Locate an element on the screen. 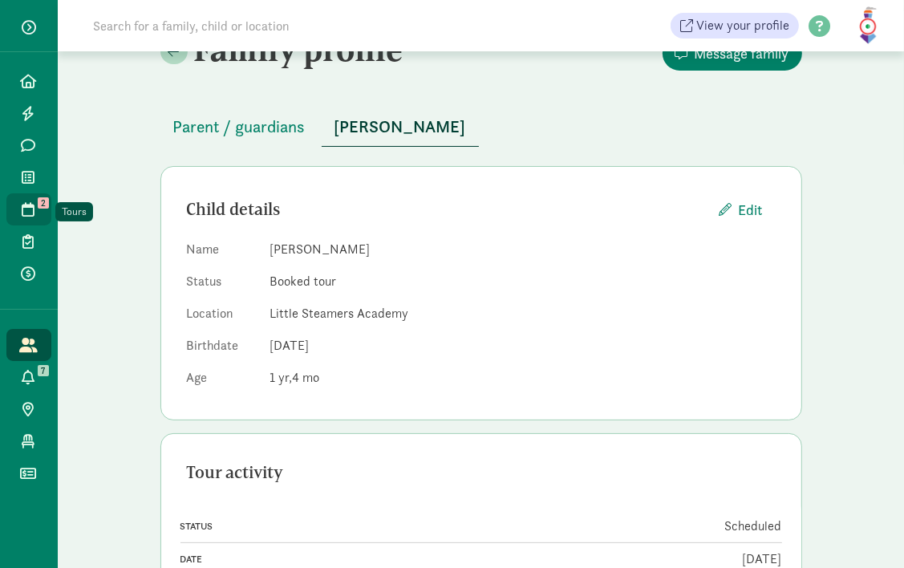  span: 1 is located at coordinates (282, 377).